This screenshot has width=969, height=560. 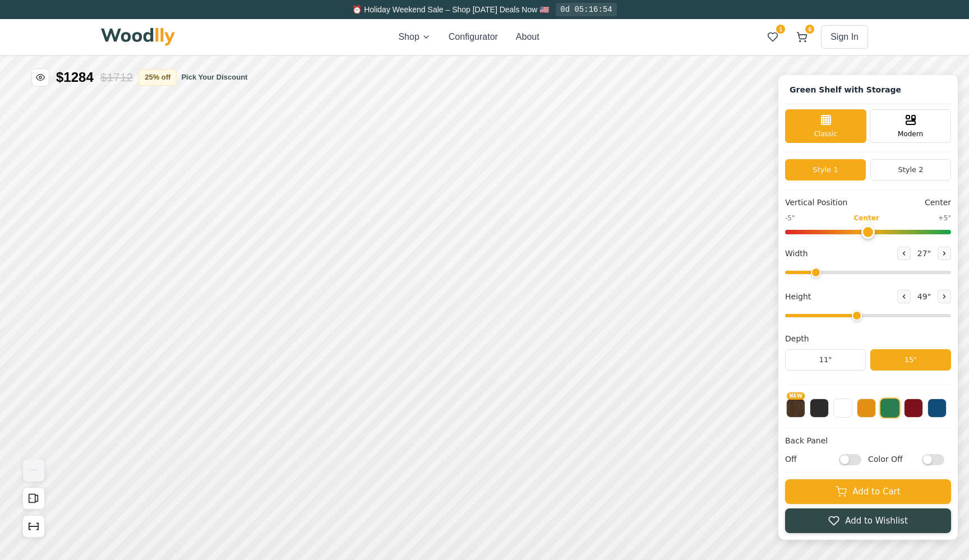 What do you see at coordinates (810, 29) in the screenshot?
I see `span: 6` at bounding box center [810, 29].